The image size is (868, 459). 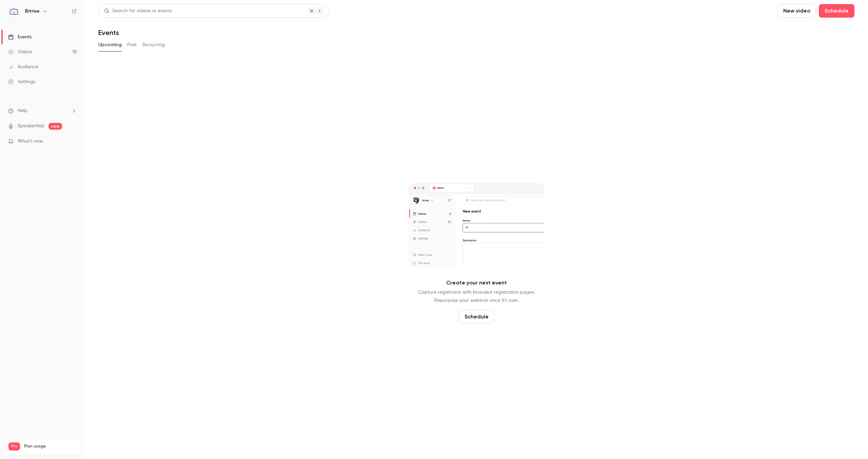 What do you see at coordinates (20, 37) in the screenshot?
I see `div: Events` at bounding box center [20, 37].